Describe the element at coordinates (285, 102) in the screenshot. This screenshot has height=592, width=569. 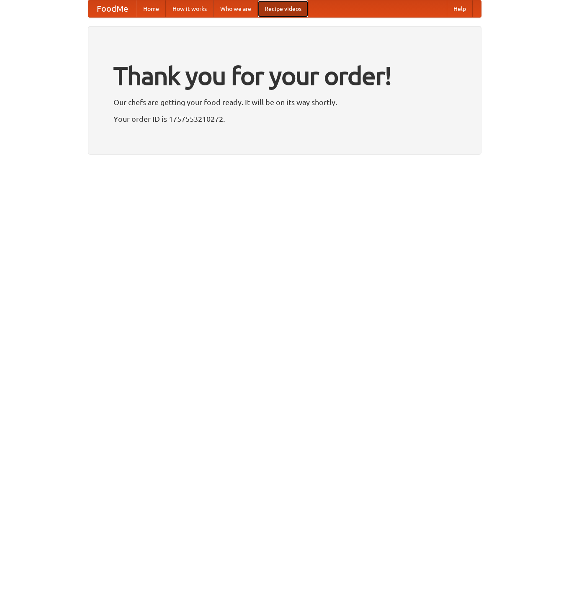
I see `p: Our chefs are getting your food ready. It will be on its way shortly.` at that location.